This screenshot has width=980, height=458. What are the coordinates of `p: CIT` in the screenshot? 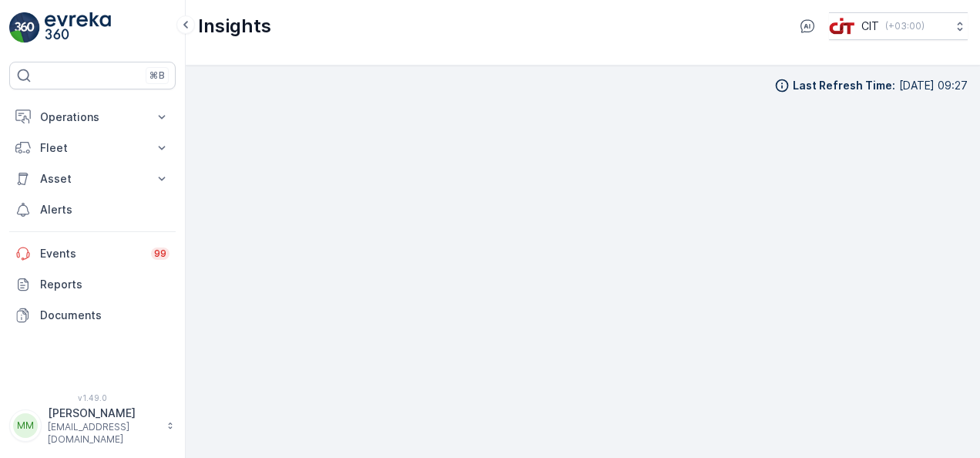 It's located at (870, 26).